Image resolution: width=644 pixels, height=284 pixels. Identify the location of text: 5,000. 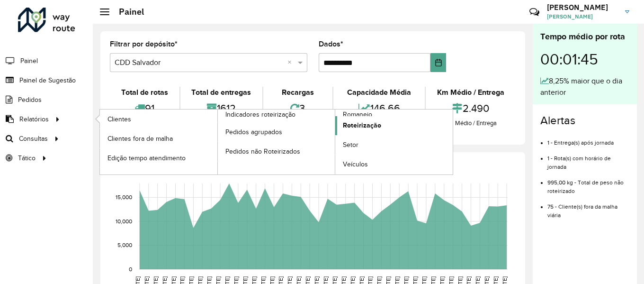
(125, 245).